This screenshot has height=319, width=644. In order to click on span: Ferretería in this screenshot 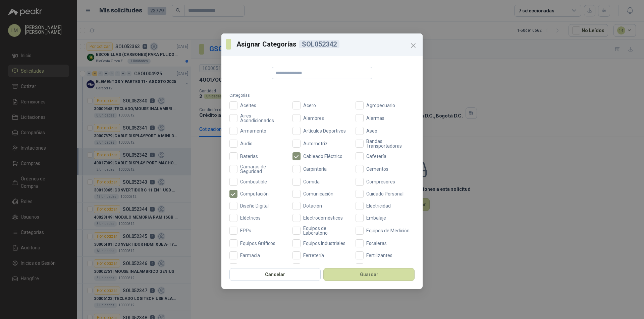, I will do `click(313, 256)`.